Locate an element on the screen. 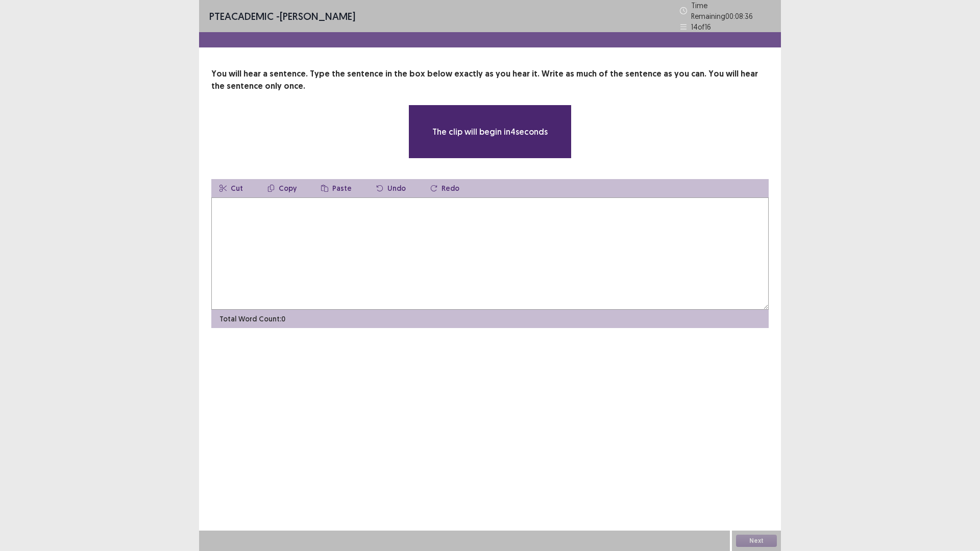  button: Copy is located at coordinates (281, 188).